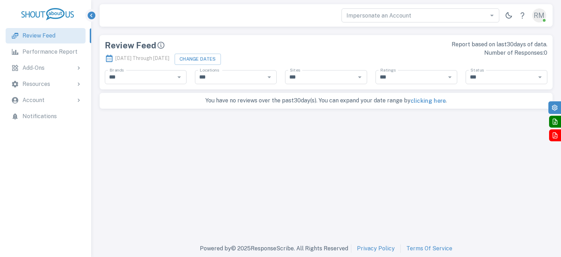 The image size is (561, 257). Describe the element at coordinates (33, 68) in the screenshot. I see `p: Add-Ons` at that location.